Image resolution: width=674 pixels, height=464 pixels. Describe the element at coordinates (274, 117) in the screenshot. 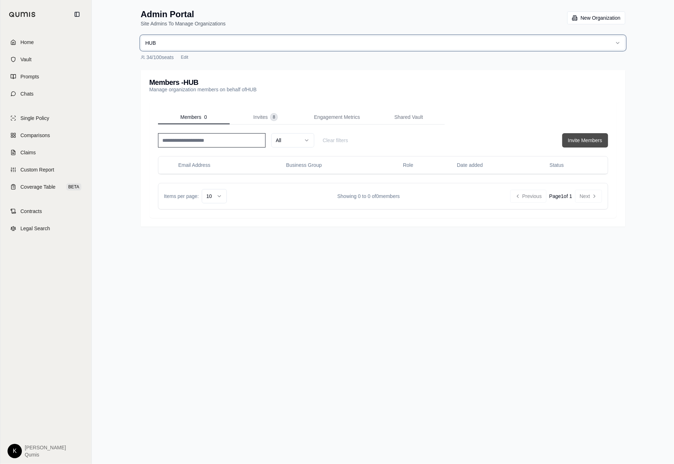

I see `span: 8` at that location.